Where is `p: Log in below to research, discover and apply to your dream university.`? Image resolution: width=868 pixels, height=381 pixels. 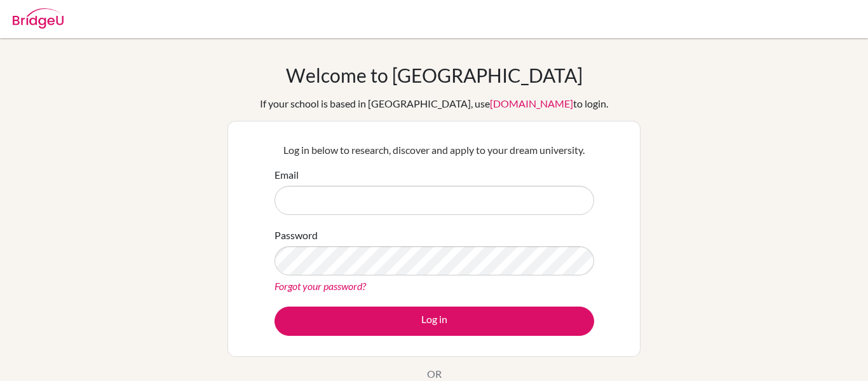
p: Log in below to research, discover and apply to your dream university. is located at coordinates (434, 151).